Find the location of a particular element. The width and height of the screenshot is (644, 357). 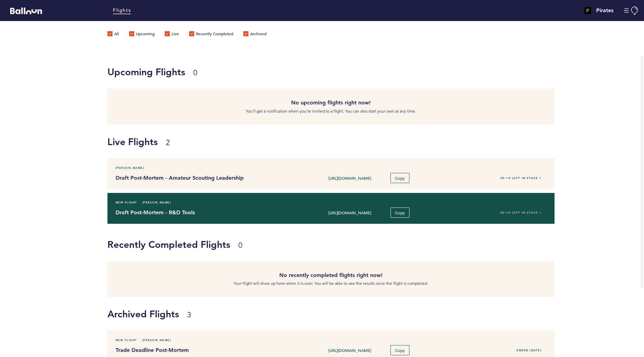

small: 3 is located at coordinates (189, 315).